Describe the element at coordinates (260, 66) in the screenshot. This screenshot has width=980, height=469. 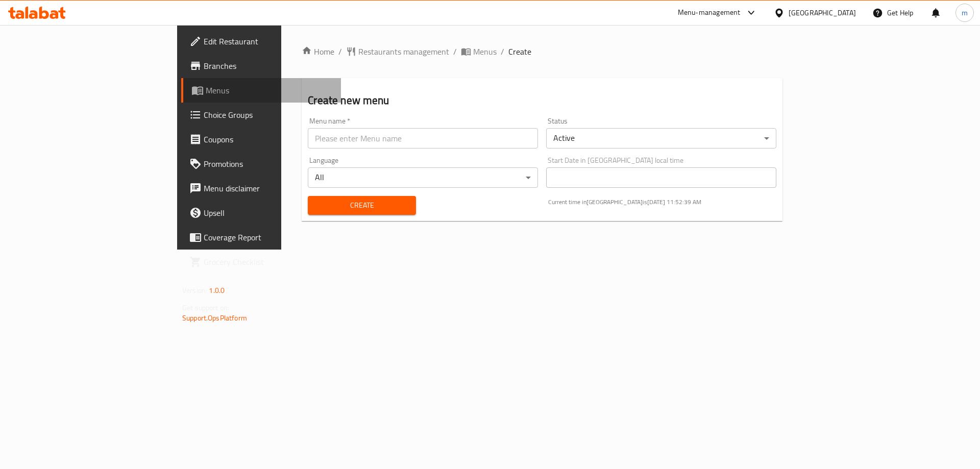
I see `a: Branches` at that location.